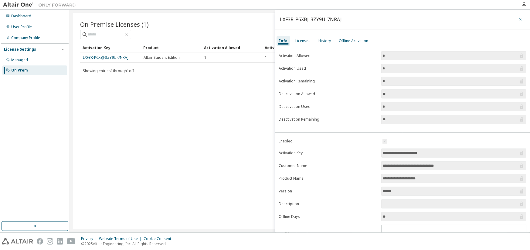 Image resolution: width=530 pixels, height=250 pixels. Describe the element at coordinates (328, 234) in the screenshot. I see `label: Additional Details` at that location.